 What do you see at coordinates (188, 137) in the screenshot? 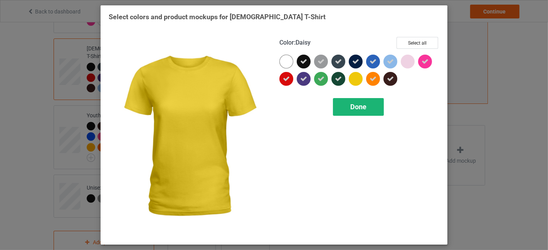
I see `img: regular.jpg` at bounding box center [188, 137].